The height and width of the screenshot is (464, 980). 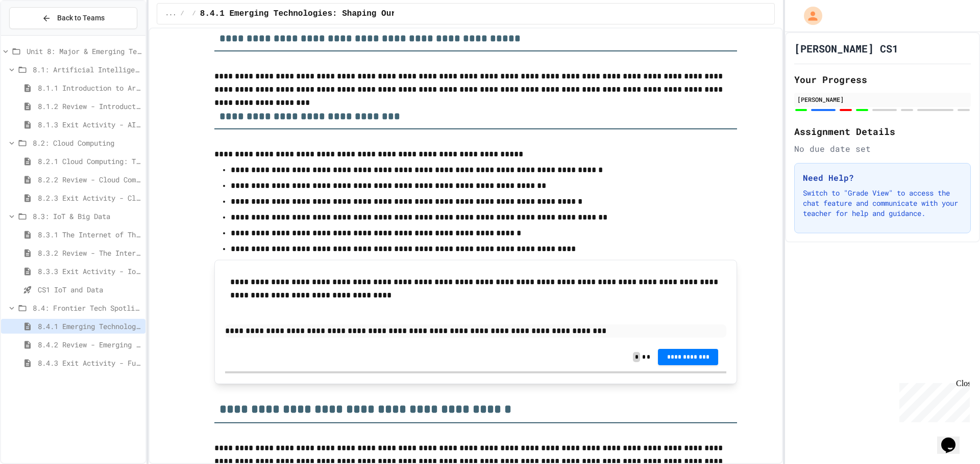 I want to click on span: 8.1.1 Introduction to Artificial Intelligence, so click(x=89, y=87).